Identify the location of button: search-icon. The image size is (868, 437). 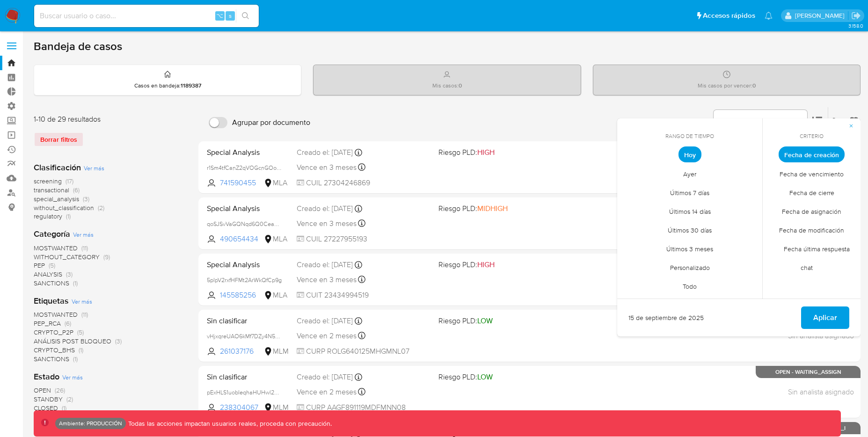
(245, 16).